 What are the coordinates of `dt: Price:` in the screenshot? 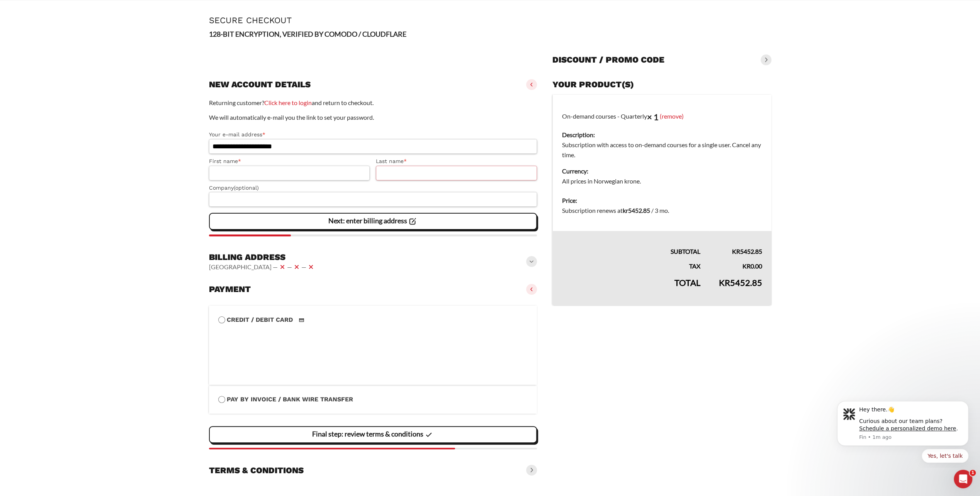 It's located at (662, 200).